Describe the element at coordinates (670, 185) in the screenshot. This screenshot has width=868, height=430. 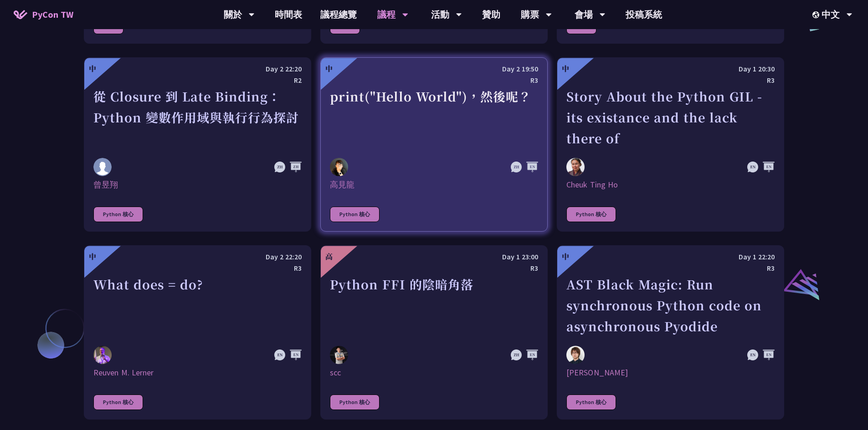
I see `div: Cheuk Ting Ho` at that location.